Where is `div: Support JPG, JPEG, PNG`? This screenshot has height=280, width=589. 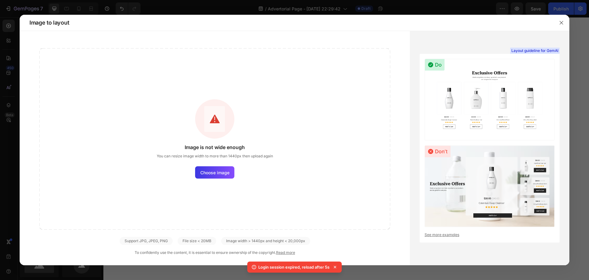
div: Support JPG, JPEG, PNG is located at coordinates (146, 241).